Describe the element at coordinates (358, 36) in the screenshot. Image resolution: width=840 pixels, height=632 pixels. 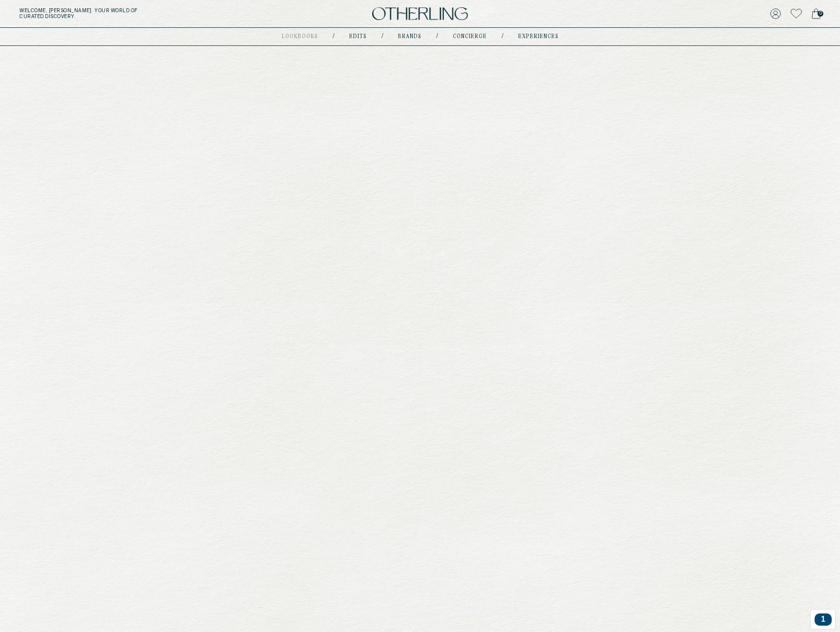
I see `a: Edits` at that location.